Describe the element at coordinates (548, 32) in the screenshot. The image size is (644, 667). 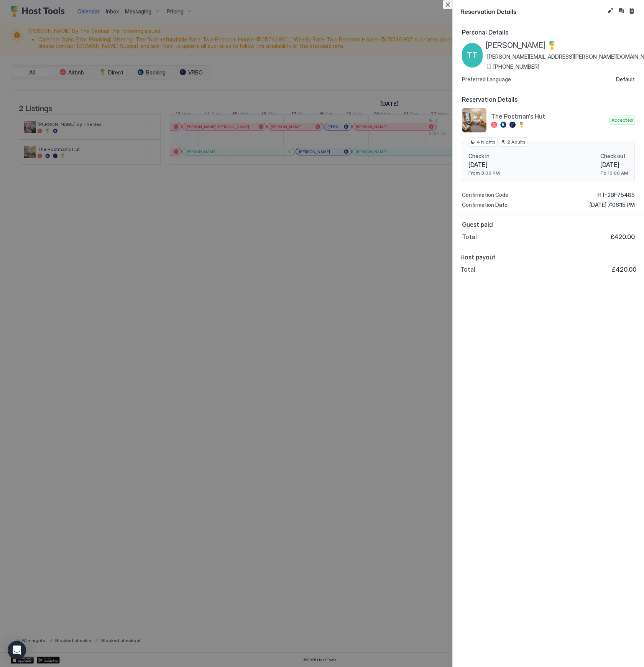
I see `span: Personal Details` at that location.